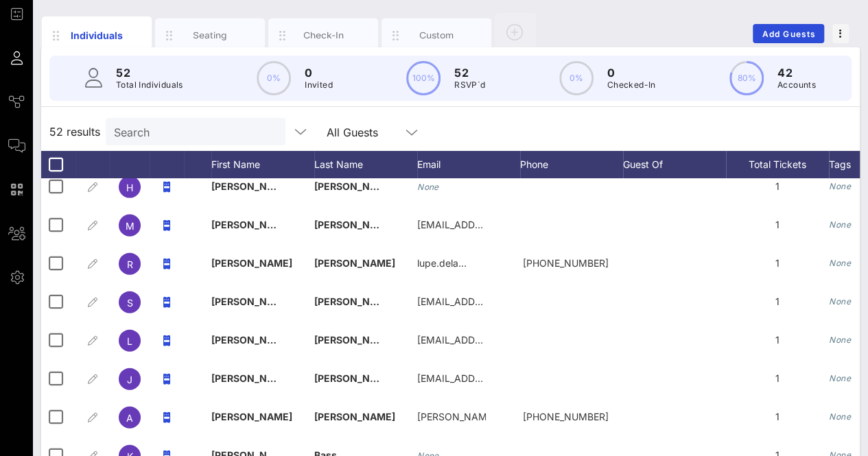 Image resolution: width=868 pixels, height=456 pixels. I want to click on button: Add Guests, so click(789, 34).